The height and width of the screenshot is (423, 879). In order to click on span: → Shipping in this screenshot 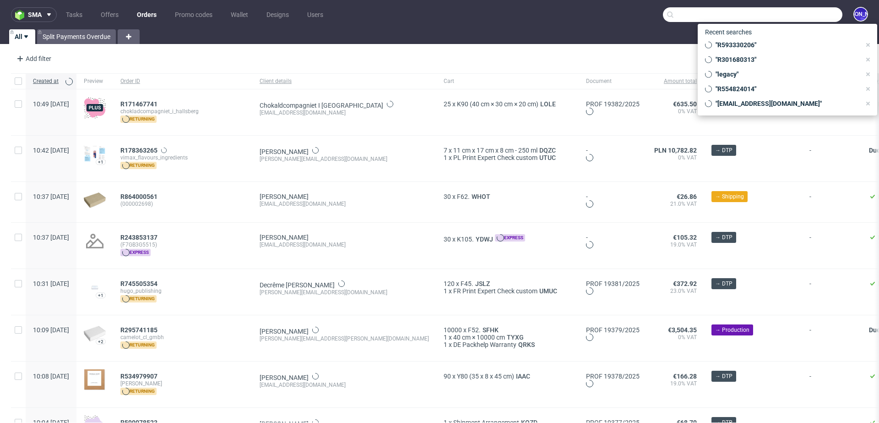, I will do `click(729, 196)`.